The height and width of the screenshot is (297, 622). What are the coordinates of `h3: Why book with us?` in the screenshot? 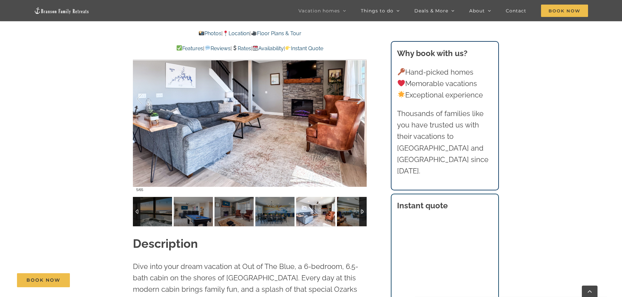 It's located at (445, 54).